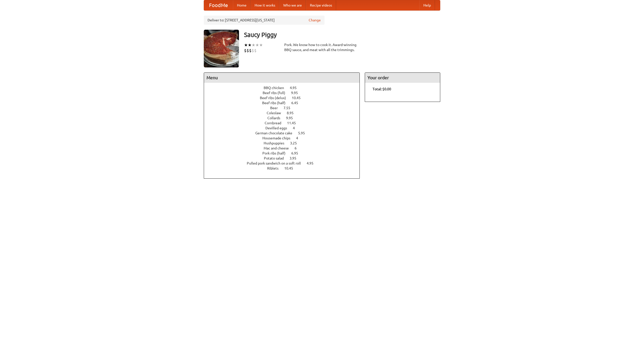 This screenshot has height=356, width=644. I want to click on span: Cornbread, so click(276, 123).